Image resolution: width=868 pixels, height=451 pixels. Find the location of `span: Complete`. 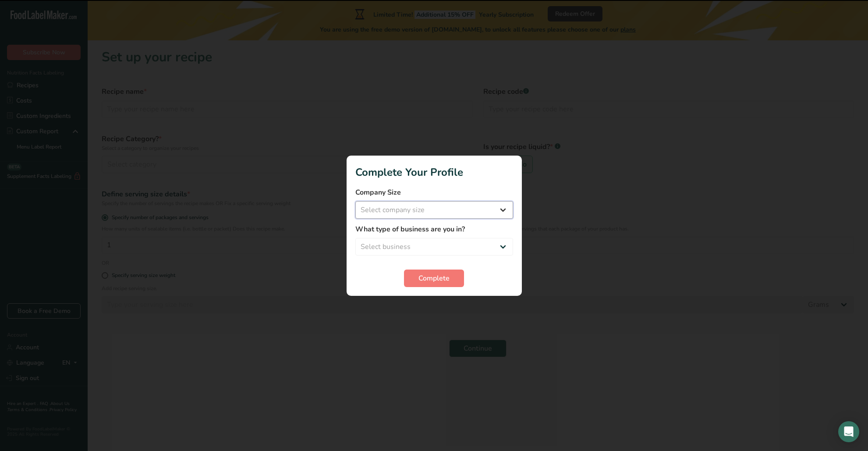

span: Complete is located at coordinates (434, 279).